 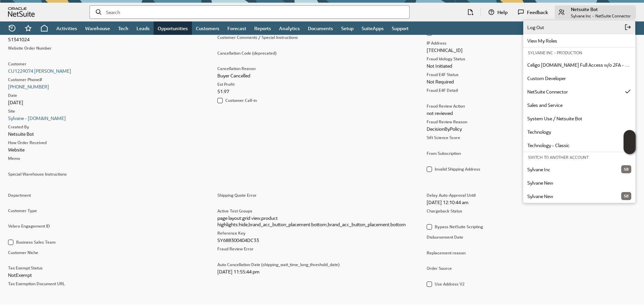 I want to click on a: Warehouse, so click(x=98, y=28).